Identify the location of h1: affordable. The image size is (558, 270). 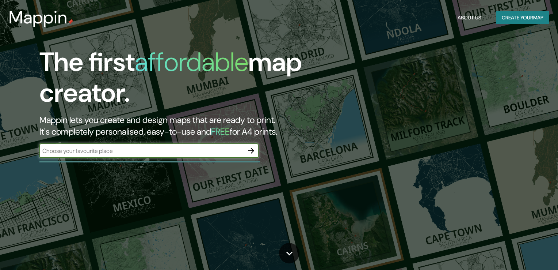
(191, 62).